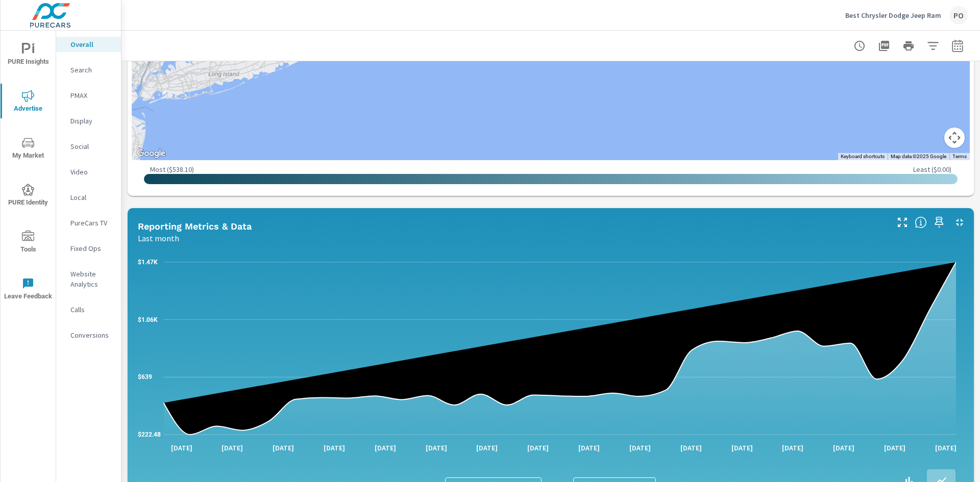 The height and width of the screenshot is (482, 980). What do you see at coordinates (933, 46) in the screenshot?
I see `button: Apply Filters` at bounding box center [933, 46].